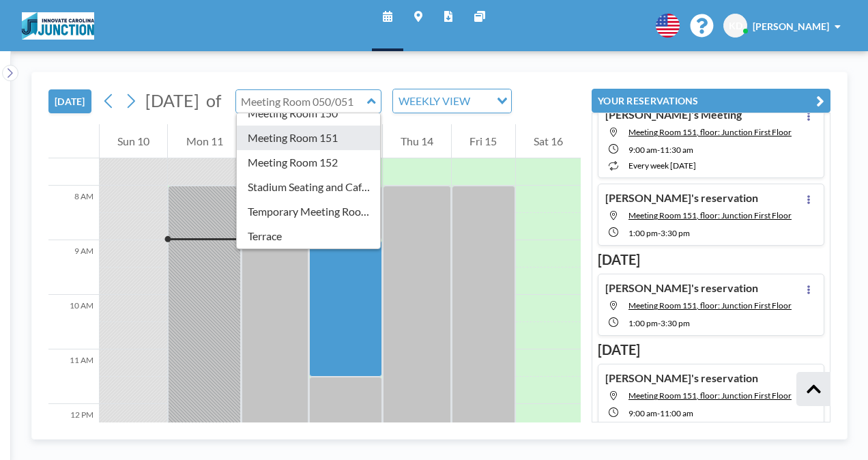 This screenshot has height=460, width=868. I want to click on div: Stadium Seating and Cafe area, so click(308, 187).